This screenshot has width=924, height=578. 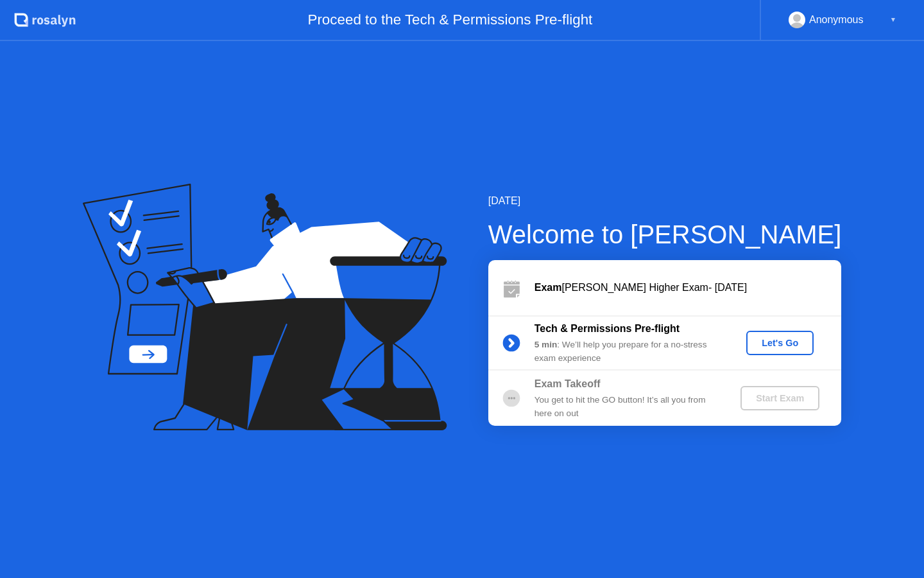 What do you see at coordinates (607, 328) in the screenshot?
I see `b: Tech & Permissions Pre-flight` at bounding box center [607, 328].